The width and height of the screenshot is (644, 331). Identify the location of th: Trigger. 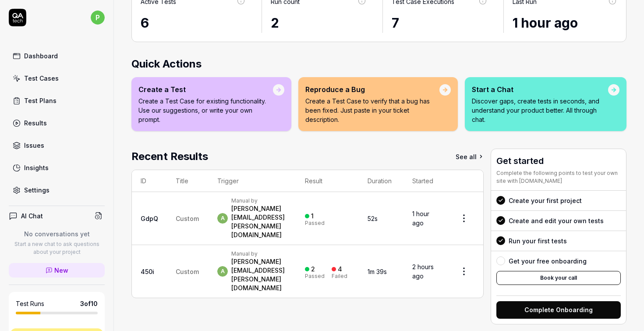
(252, 181).